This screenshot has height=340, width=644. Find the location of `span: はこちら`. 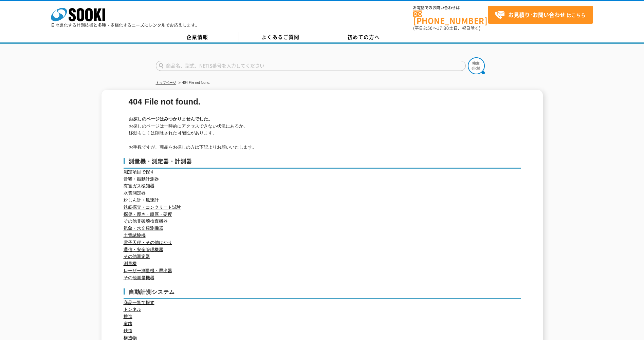

span: はこちら is located at coordinates (541, 15).